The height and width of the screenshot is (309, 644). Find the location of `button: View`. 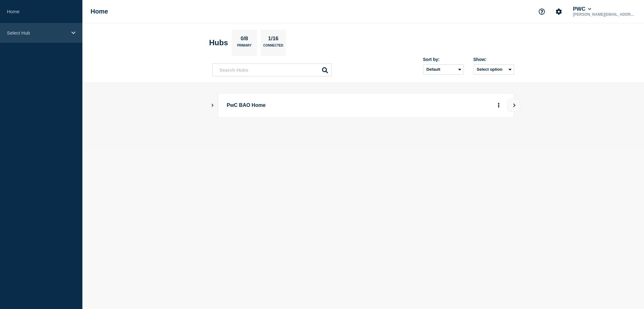

button: View is located at coordinates (514, 105).